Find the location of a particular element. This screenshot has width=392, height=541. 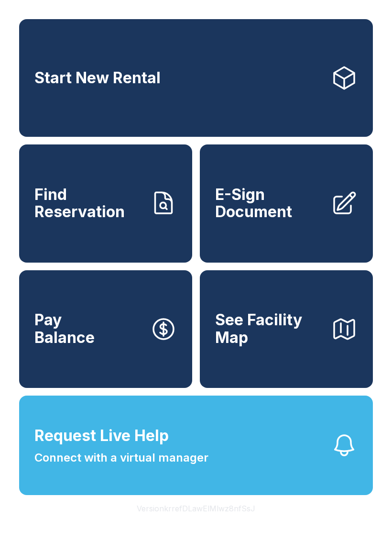

span: See Facility Map is located at coordinates (269, 328).